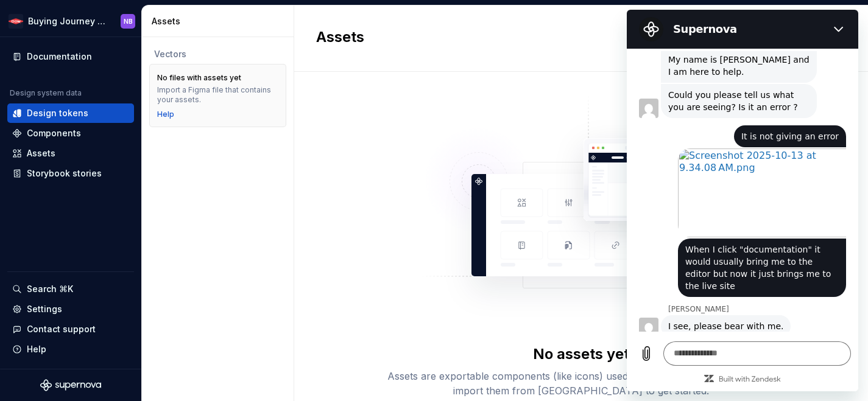 This screenshot has height=401, width=868. I want to click on a: Image shared. Offer your agent more context, if you haven't already. Open in new tab., so click(135, 184).